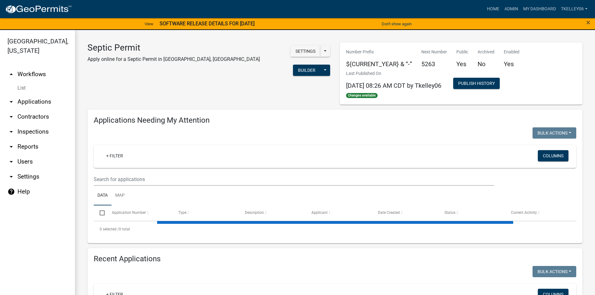 This screenshot has width=595, height=295. I want to click on span: Current Activity, so click(524, 213).